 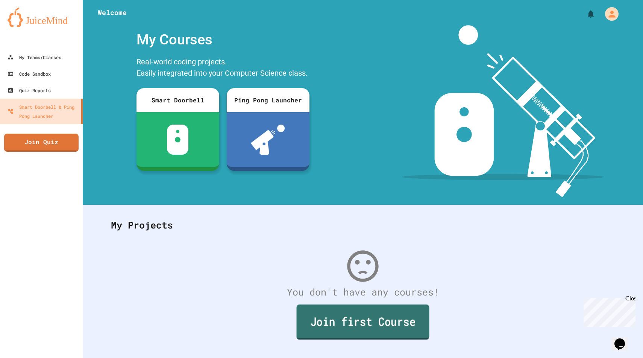 I want to click on img: ppl-with-ball.png, so click(x=268, y=140).